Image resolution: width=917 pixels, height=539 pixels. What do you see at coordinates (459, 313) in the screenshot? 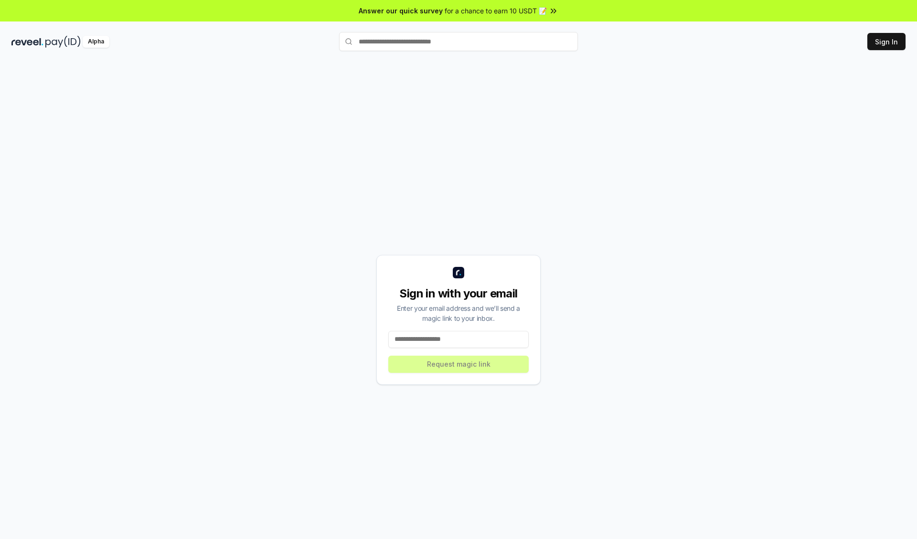
I see `div: Enter your email address and we’ll send a magic link to your inbox.` at bounding box center [459, 313].